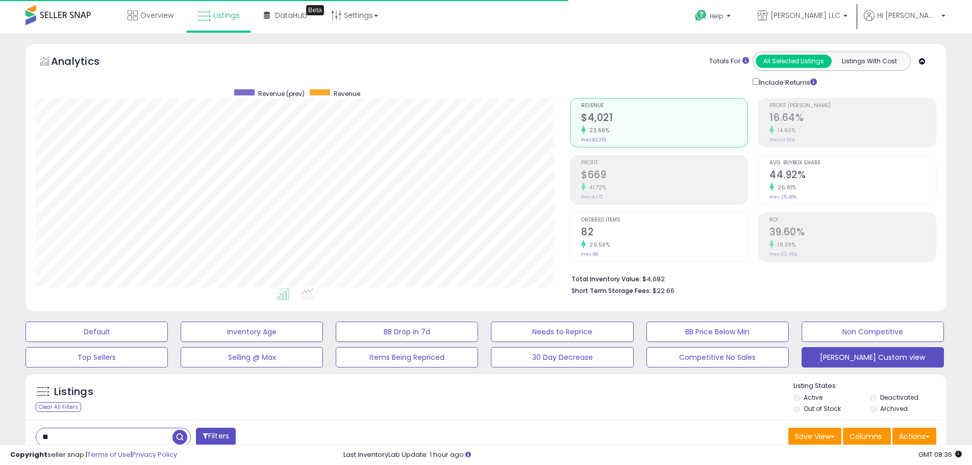  I want to click on li: $4,682, so click(750, 278).